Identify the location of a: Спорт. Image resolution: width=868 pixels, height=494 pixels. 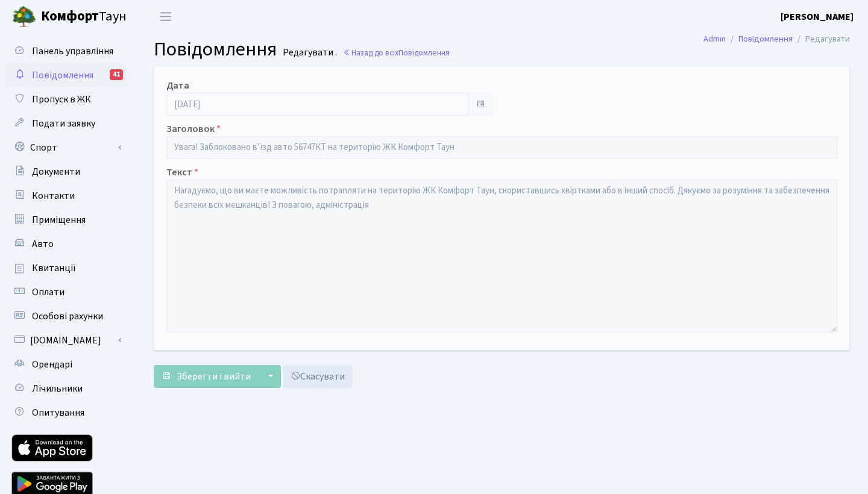
(67, 148).